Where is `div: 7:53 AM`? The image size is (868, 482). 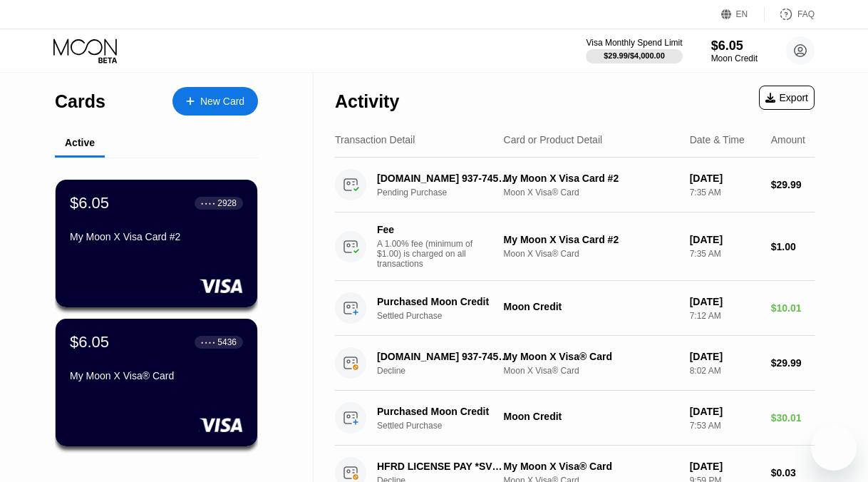 div: 7:53 AM is located at coordinates (725, 426).